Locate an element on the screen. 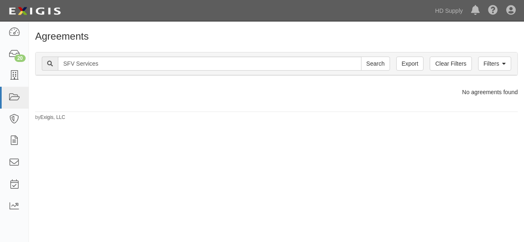  div: No agreements found is located at coordinates (276, 92).